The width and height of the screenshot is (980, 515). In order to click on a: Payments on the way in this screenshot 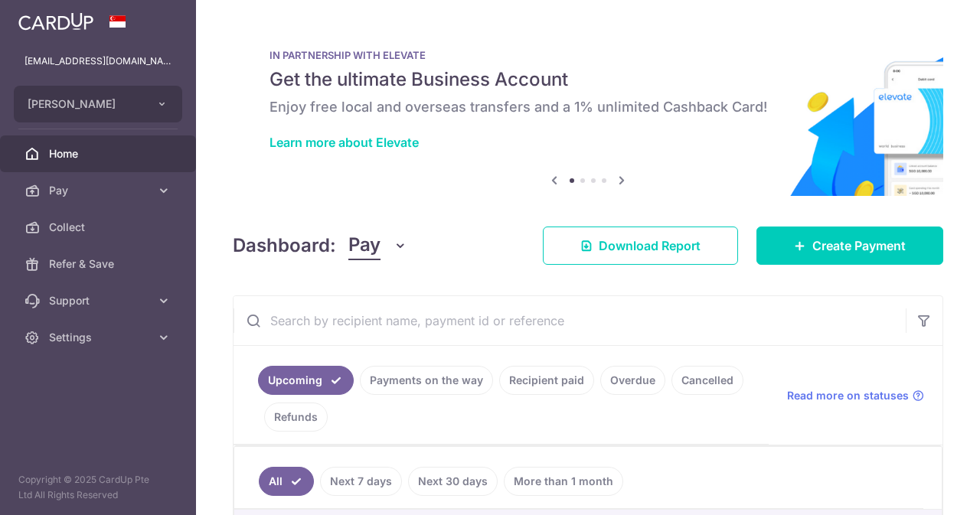, I will do `click(427, 380)`.